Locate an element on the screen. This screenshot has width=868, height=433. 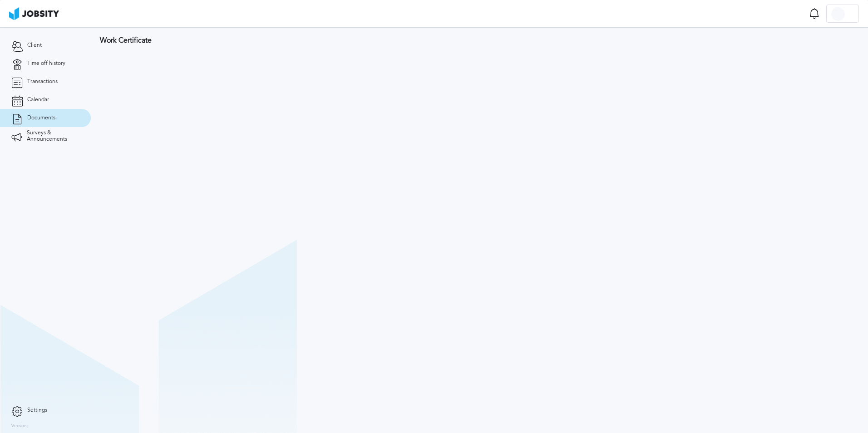
h3: Work Certificate is located at coordinates (480, 40).